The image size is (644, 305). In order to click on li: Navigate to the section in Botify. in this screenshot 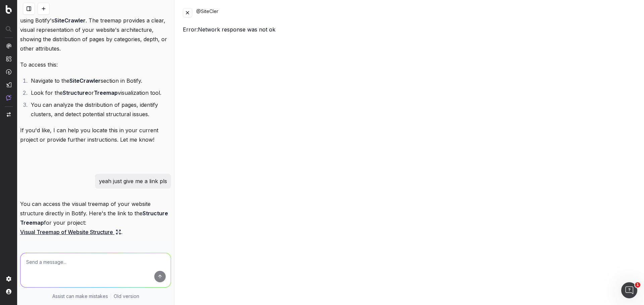, I will do `click(100, 80)`.